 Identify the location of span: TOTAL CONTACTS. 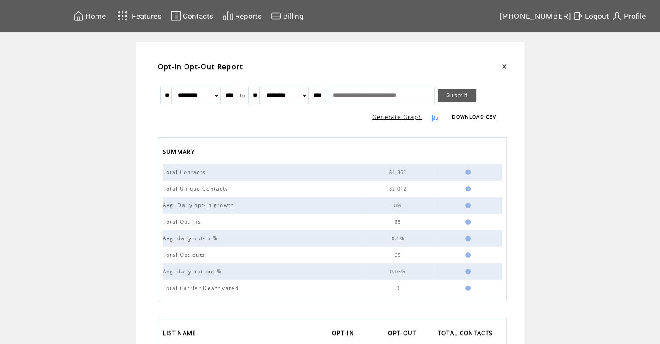
(466, 334).